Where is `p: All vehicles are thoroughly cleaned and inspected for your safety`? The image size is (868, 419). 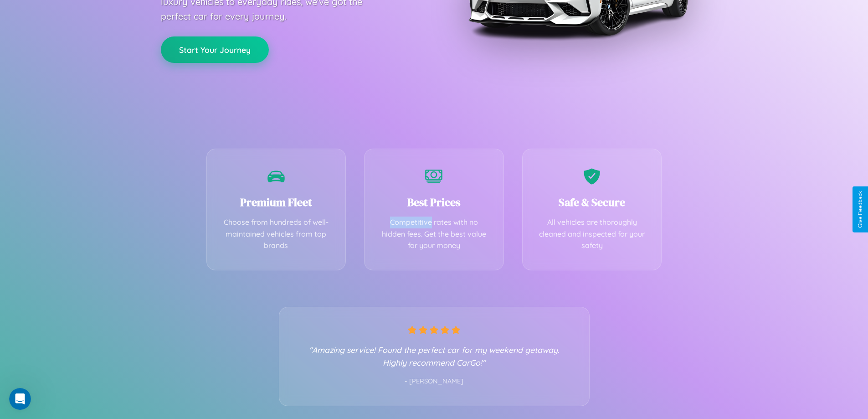 p: All vehicles are thoroughly cleaned and inspected for your safety is located at coordinates (591, 234).